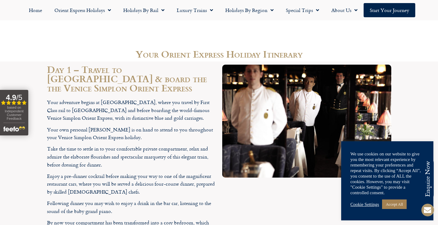 This screenshot has width=438, height=225. I want to click on a: Holidays by Region, so click(249, 10).